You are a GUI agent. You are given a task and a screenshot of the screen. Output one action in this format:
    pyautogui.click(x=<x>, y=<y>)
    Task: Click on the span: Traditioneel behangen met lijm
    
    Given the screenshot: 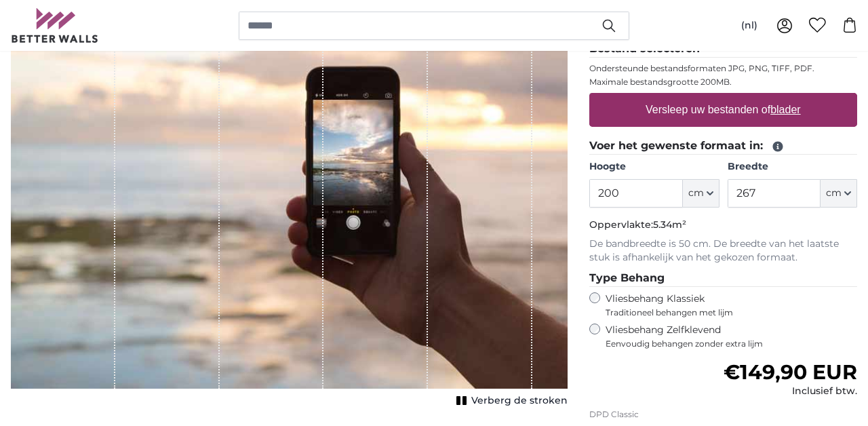 What is the action you would take?
    pyautogui.click(x=718, y=313)
    